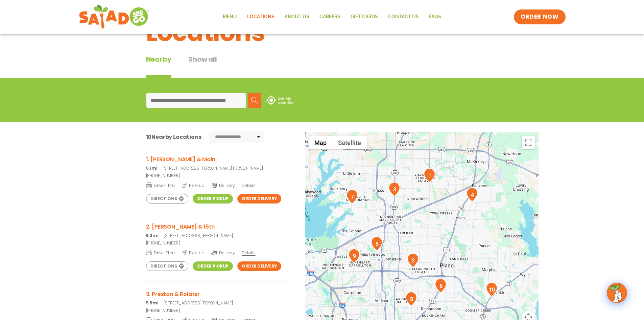 This screenshot has height=320, width=644. Describe the element at coordinates (413, 260) in the screenshot. I see `div: 2` at that location.